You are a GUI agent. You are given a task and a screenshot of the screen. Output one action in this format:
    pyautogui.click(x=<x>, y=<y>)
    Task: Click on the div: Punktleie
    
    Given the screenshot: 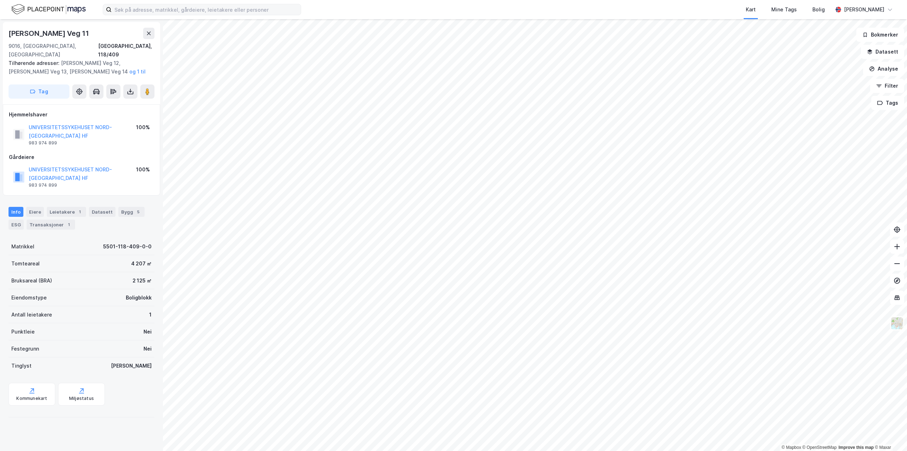 What is the action you would take?
    pyautogui.click(x=23, y=331)
    